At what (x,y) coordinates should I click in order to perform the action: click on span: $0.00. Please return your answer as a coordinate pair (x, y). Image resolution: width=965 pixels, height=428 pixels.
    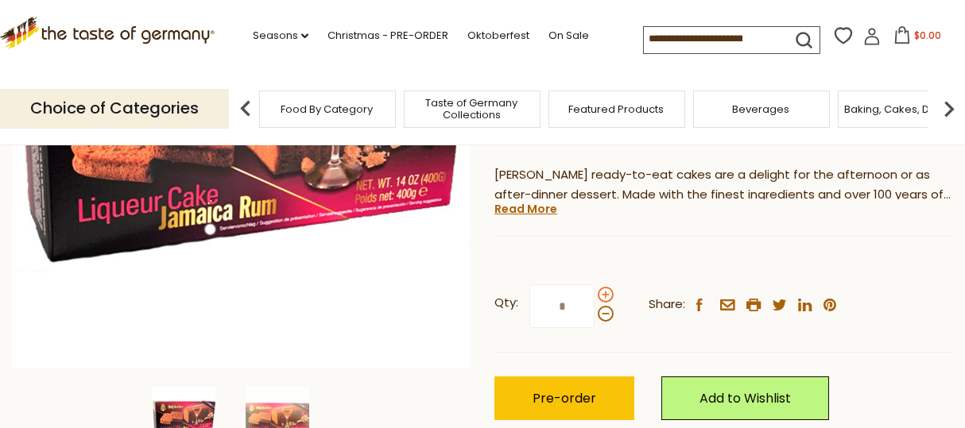
    Looking at the image, I should click on (927, 35).